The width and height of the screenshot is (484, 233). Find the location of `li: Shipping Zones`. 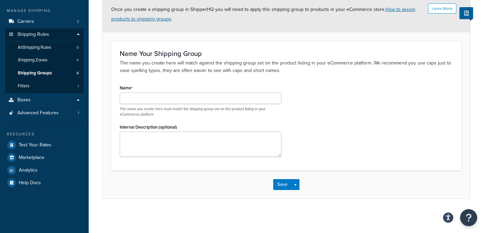

li: Shipping Zones is located at coordinates (44, 60).